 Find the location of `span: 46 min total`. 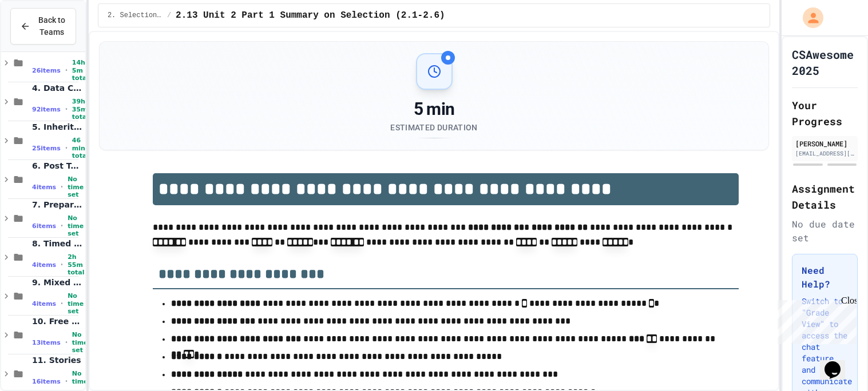

span: 46 min total is located at coordinates (80, 148).